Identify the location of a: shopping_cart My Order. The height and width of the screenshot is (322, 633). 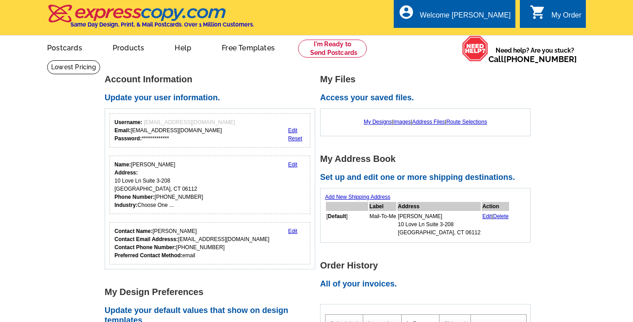
(555, 15).